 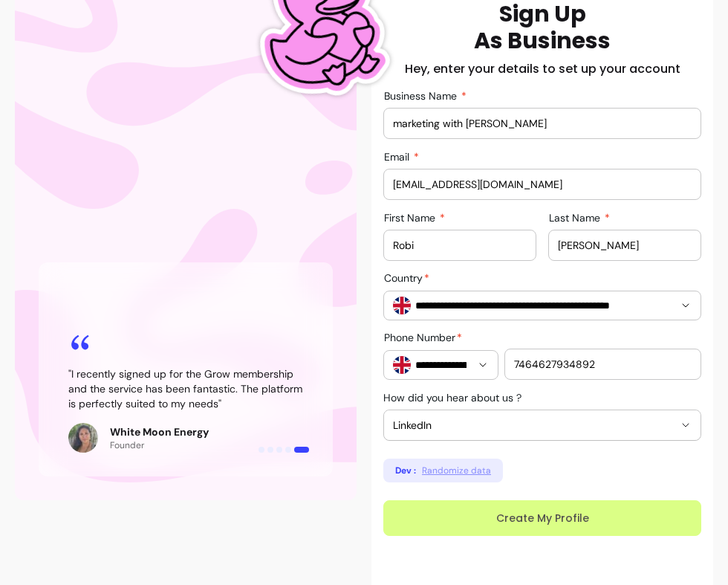 What do you see at coordinates (543, 124) in the screenshot?
I see `input: Business Name` at bounding box center [543, 124].